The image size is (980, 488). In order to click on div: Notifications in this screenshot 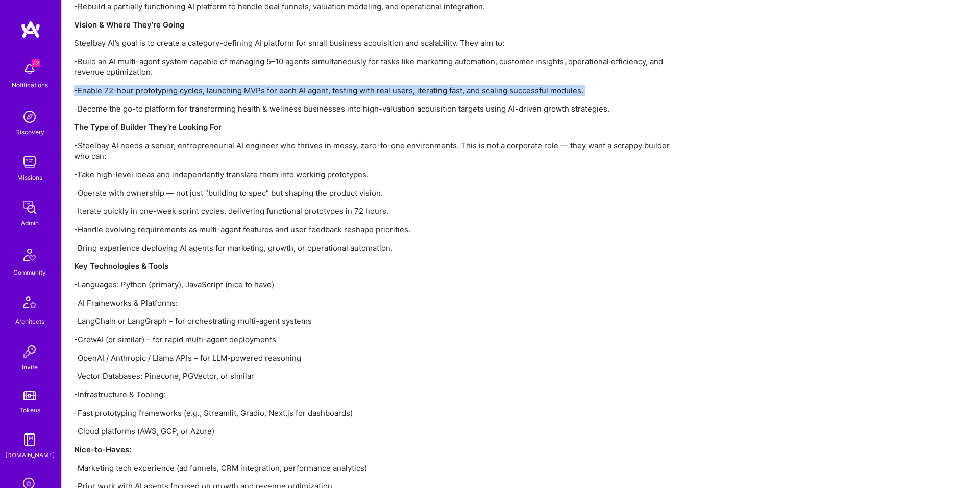, I will do `click(29, 85)`.